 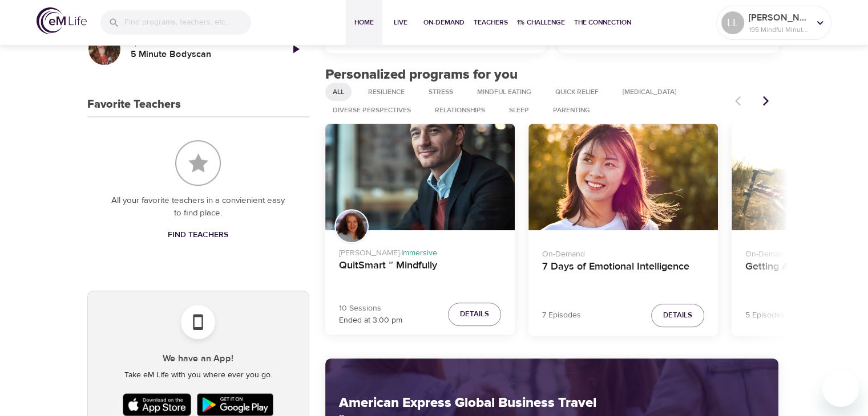 I want to click on h5: 5 Minute Bodyscan, so click(x=201, y=54).